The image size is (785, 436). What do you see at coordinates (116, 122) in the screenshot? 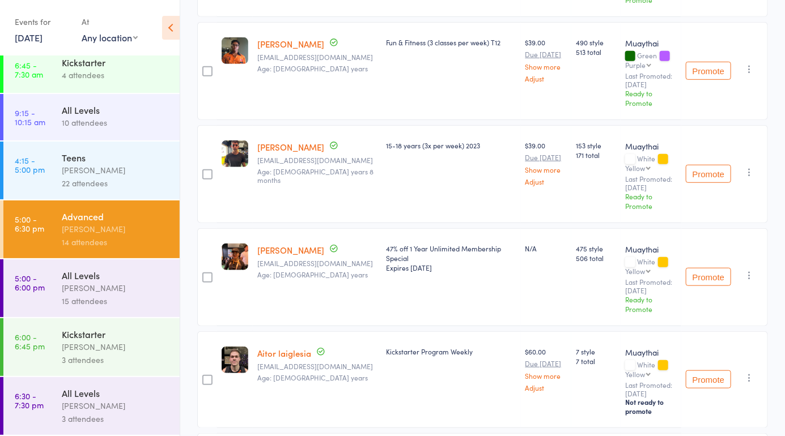
I see `div: 10 attendees` at bounding box center [116, 122].